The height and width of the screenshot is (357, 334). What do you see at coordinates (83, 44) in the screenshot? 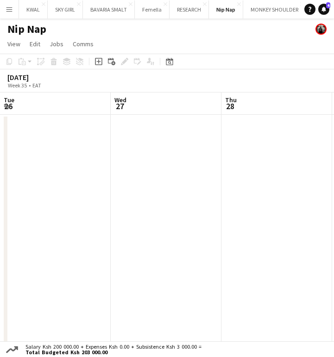
I see `span: Comms` at bounding box center [83, 44].